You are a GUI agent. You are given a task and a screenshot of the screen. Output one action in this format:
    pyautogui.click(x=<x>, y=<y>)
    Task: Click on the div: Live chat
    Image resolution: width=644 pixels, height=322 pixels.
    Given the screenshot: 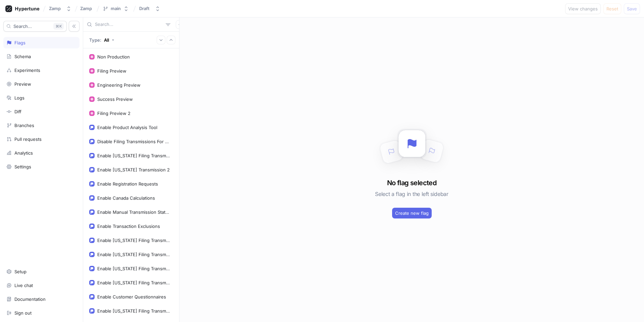 What is the action you would take?
    pyautogui.click(x=24, y=285)
    